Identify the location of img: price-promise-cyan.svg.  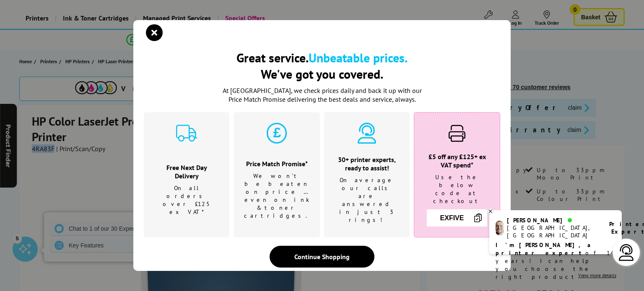
(277, 133).